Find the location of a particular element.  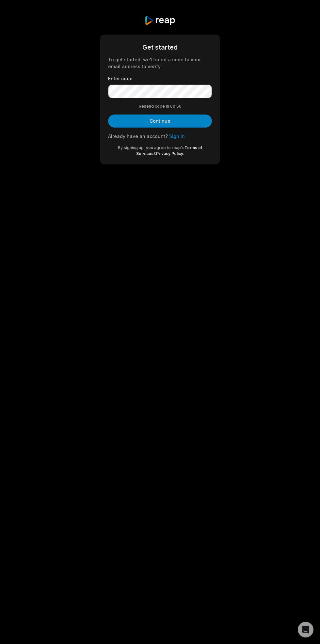

span: 56 is located at coordinates (179, 107).